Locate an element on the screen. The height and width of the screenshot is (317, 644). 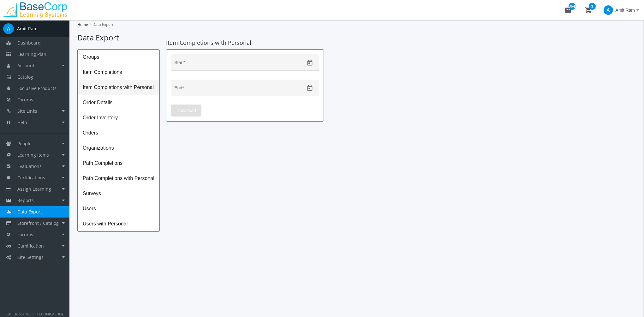
span: Exclusive Products is located at coordinates (37, 88).